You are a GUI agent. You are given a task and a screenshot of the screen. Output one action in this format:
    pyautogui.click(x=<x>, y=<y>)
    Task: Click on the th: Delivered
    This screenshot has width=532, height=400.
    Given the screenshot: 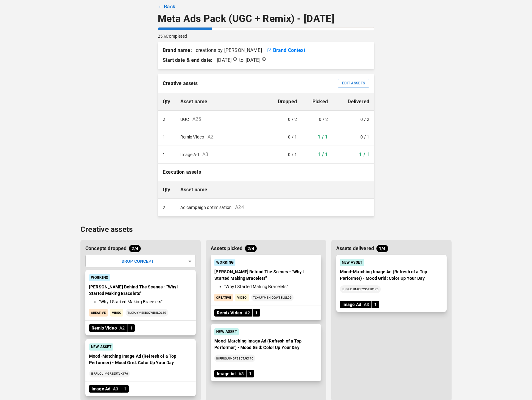 What is the action you would take?
    pyautogui.click(x=354, y=102)
    